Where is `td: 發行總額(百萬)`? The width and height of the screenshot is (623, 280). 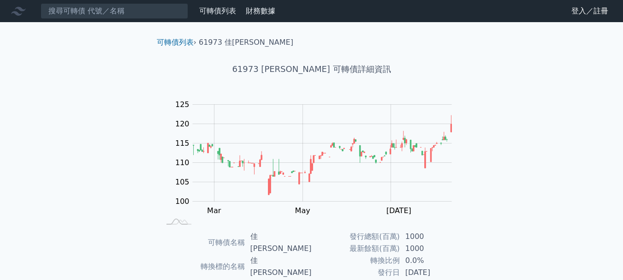
td: 發行總額(百萬) is located at coordinates (356, 237).